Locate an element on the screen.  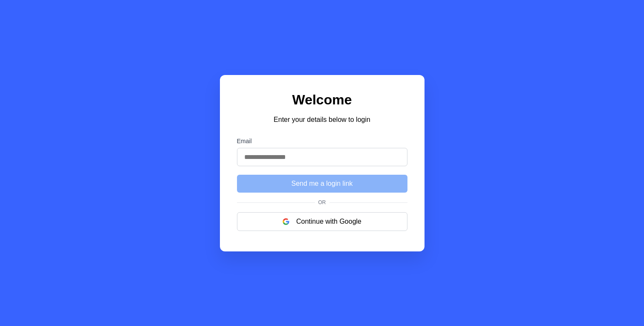
button: Send me a login link is located at coordinates (322, 184).